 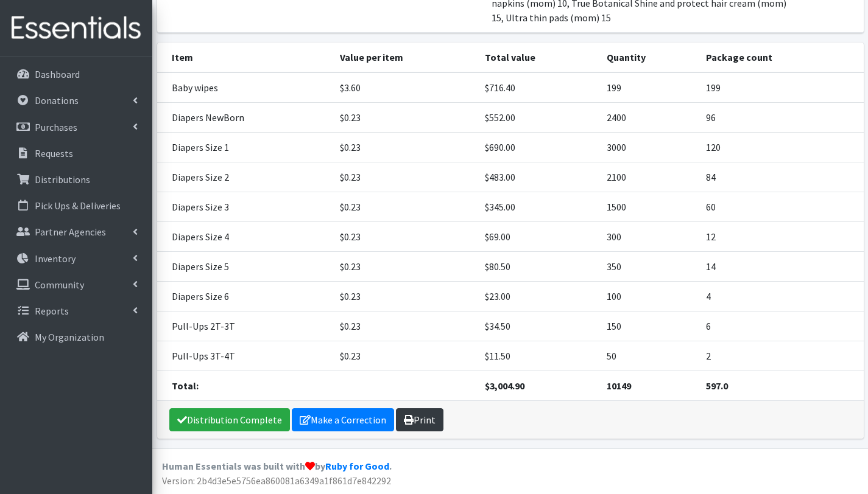 What do you see at coordinates (650, 356) in the screenshot?
I see `td: 50` at bounding box center [650, 356].